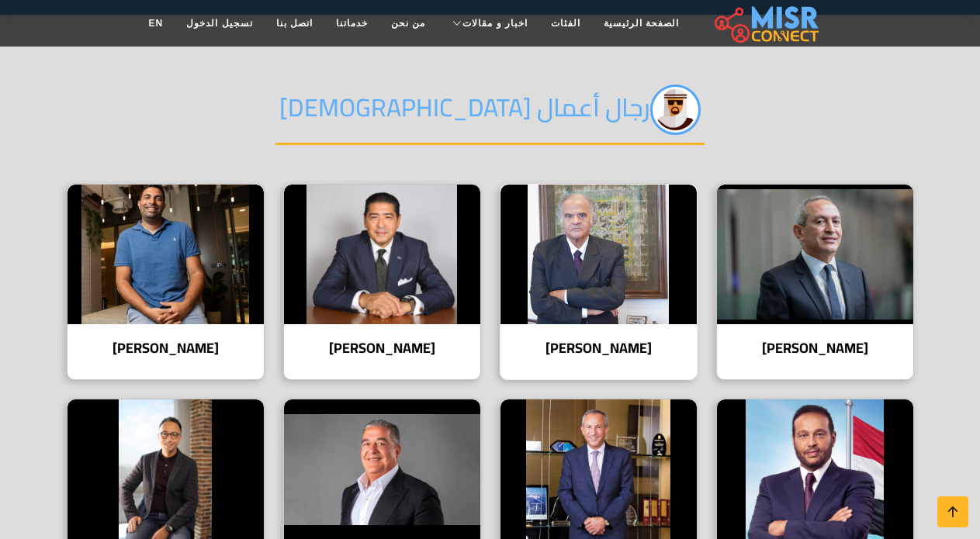 Image resolution: width=980 pixels, height=539 pixels. I want to click on img: ممدوح محمد فتحي عباس, so click(598, 254).